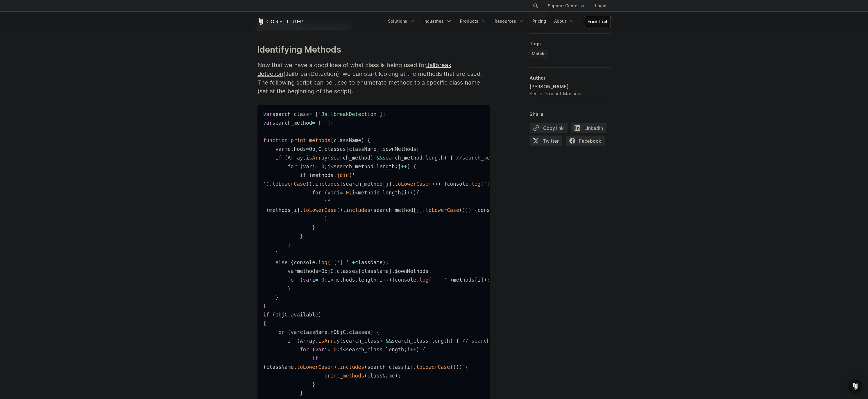 This screenshot has height=399, width=868. Describe the element at coordinates (474, 21) in the screenshot. I see `a: Products` at that location.